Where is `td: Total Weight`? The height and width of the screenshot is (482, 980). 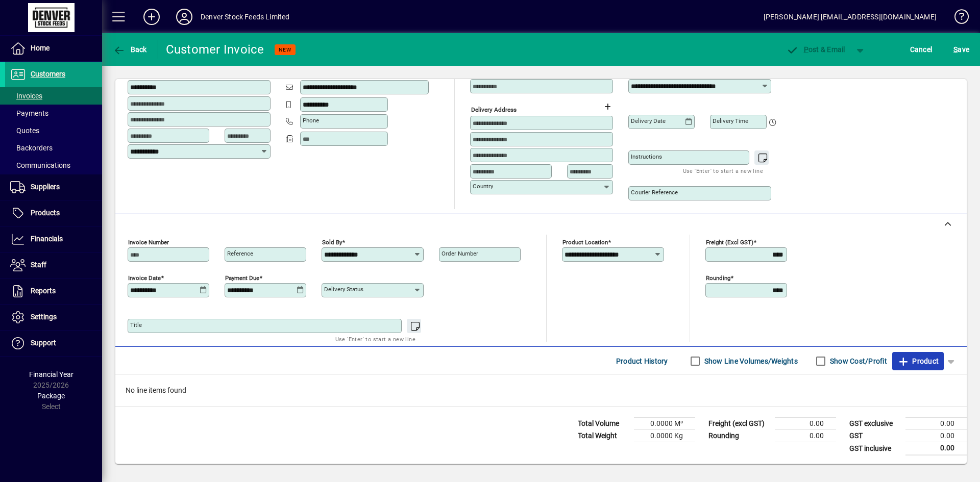 td: Total Weight is located at coordinates (603, 436).